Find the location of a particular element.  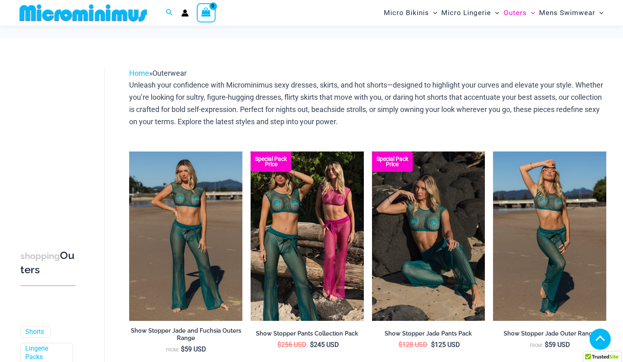

bdi: 128 USD is located at coordinates (412, 344).